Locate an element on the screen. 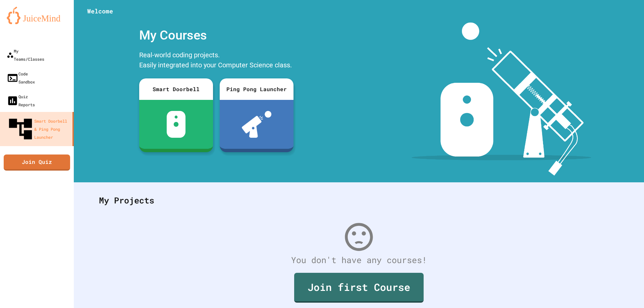 This screenshot has height=308, width=644. div: Real-world coding projects. Easily integrated into your Computer Science class. is located at coordinates (216, 61).